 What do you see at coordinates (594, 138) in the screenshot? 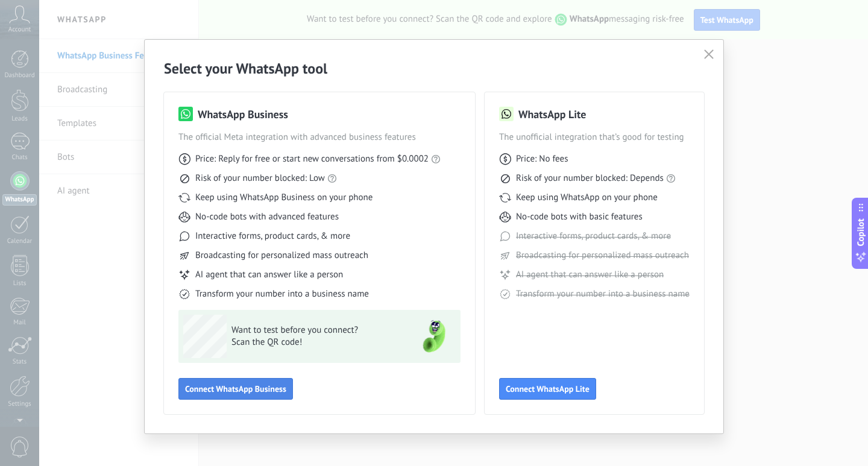
I see `span: The unofficial integration that’s good for testing` at bounding box center [594, 138].